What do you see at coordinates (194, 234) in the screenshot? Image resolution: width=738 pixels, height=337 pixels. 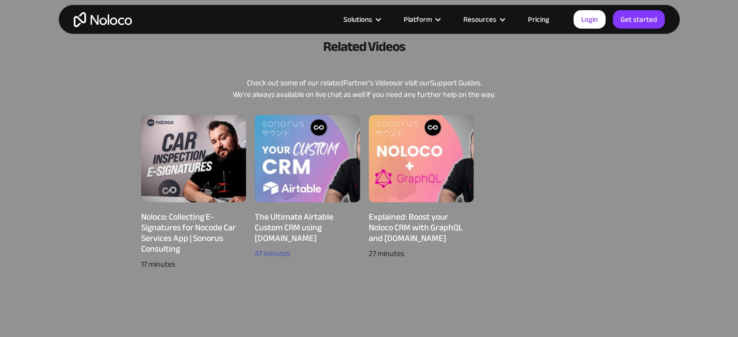 I see `div: Noloco: Collecting E-Signatures for Nocode Car Services App | Sonorus Consulting` at bounding box center [194, 234].